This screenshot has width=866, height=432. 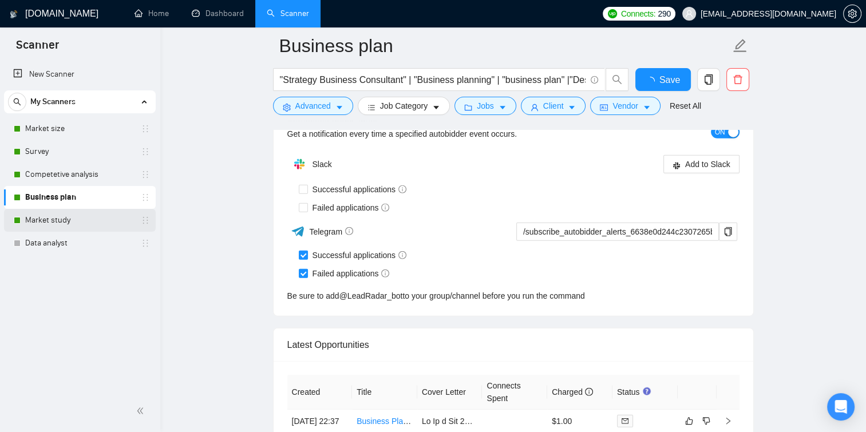 What do you see at coordinates (720, 132) in the screenshot?
I see `span: ON` at bounding box center [720, 132].